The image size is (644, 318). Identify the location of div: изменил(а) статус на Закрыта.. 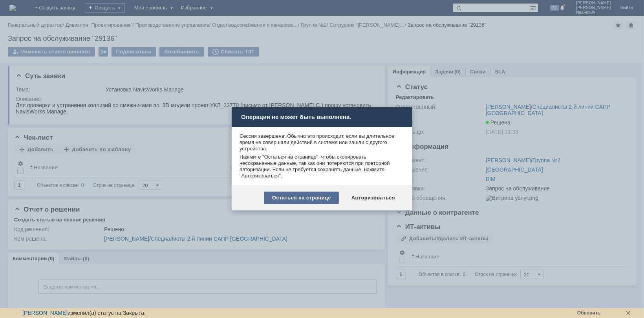
(298, 313).